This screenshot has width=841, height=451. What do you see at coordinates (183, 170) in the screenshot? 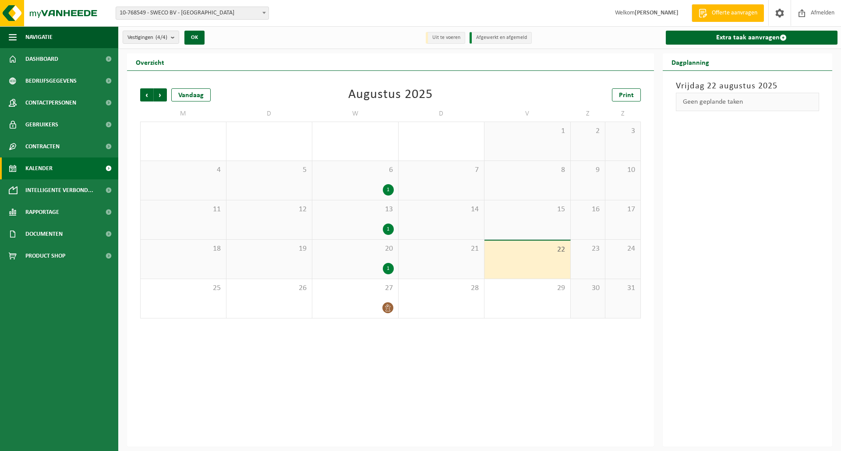
I see `span: 4` at bounding box center [183, 170].